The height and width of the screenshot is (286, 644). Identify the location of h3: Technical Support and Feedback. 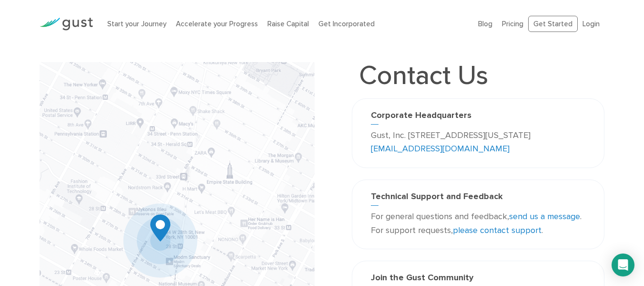
(478, 199).